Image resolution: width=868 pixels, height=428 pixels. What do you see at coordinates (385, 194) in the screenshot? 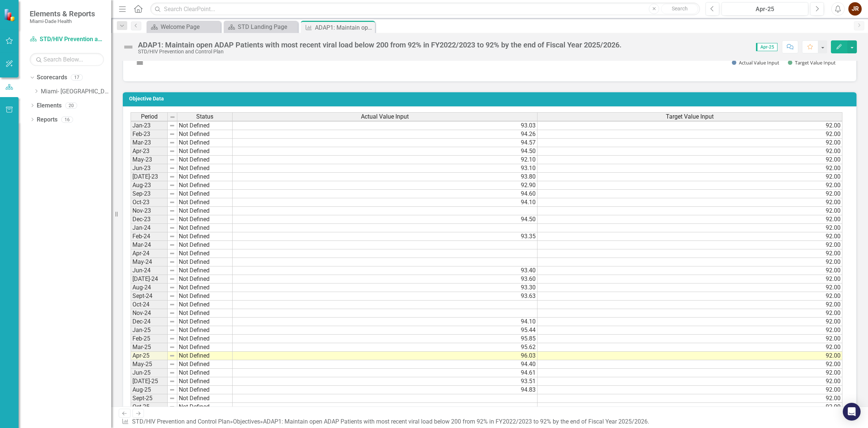
I see `td: 94.60` at bounding box center [385, 194].